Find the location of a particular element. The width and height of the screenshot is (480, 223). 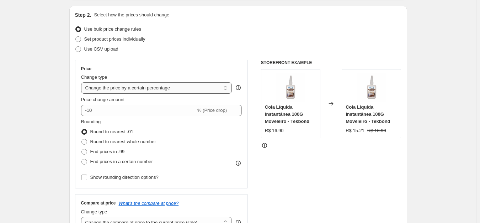

strike: R$ 16.90 is located at coordinates (377, 131).